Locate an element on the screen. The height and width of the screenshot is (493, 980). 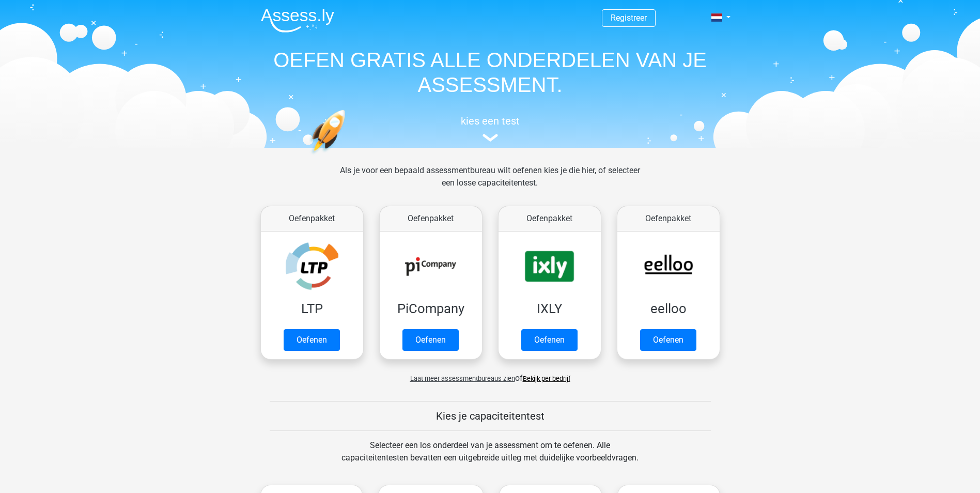
a: Bekijk per bedrijf is located at coordinates (547, 378).